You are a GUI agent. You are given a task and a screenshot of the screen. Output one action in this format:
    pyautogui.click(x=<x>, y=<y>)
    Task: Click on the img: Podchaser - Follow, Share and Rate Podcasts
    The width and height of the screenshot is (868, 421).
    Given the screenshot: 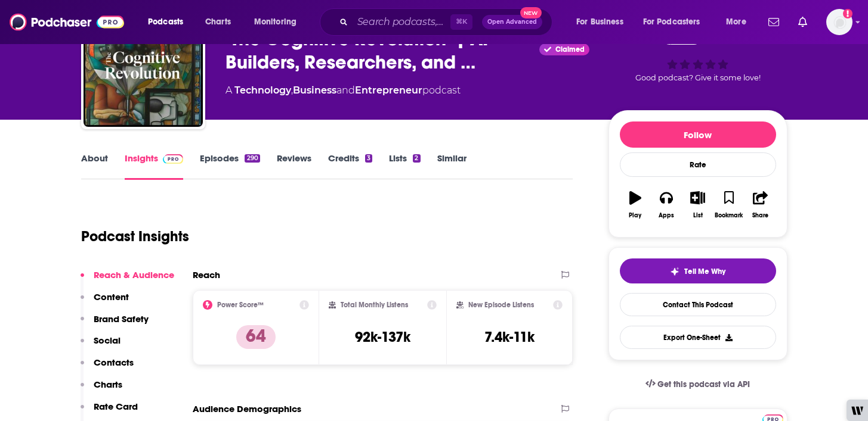 What is the action you would take?
    pyautogui.click(x=67, y=22)
    